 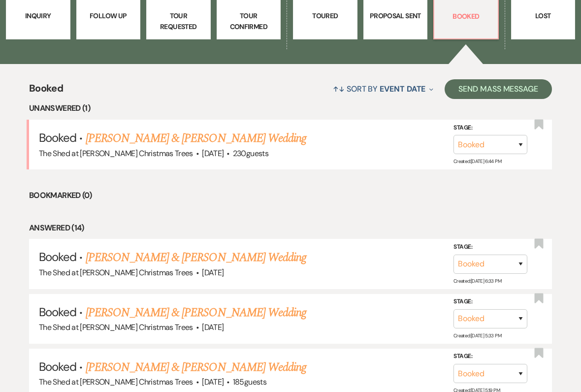 I want to click on p: Follow Up, so click(x=108, y=16).